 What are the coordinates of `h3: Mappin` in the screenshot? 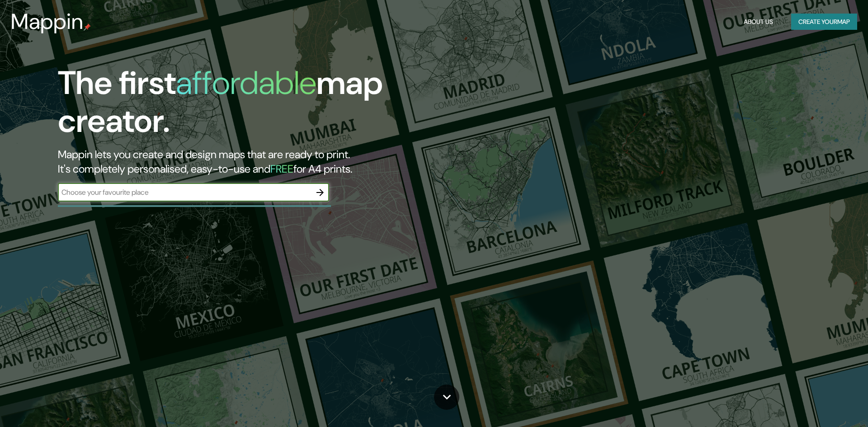 It's located at (47, 22).